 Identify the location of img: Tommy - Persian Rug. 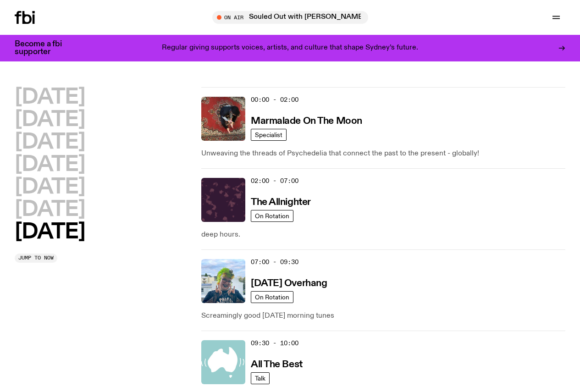
(223, 119).